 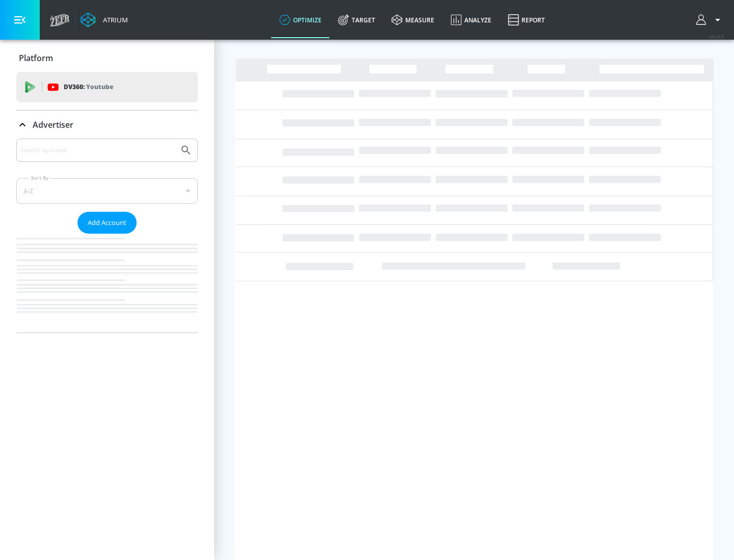 What do you see at coordinates (356, 19) in the screenshot?
I see `a: Target` at bounding box center [356, 19].